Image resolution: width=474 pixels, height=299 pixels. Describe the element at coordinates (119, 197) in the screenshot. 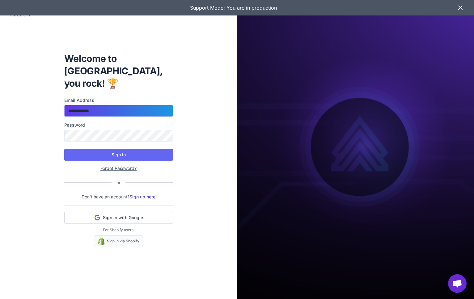

I see `p: Don't have an account?` at that location.